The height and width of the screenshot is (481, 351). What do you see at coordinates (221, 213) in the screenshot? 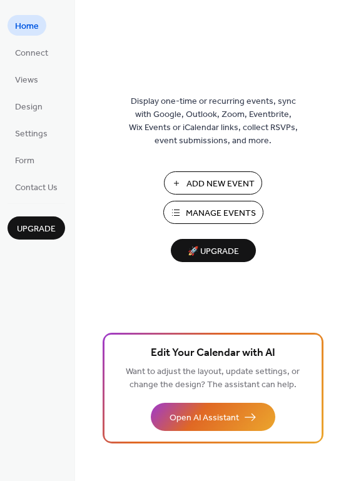
I see `span: Manage Events` at bounding box center [221, 213].